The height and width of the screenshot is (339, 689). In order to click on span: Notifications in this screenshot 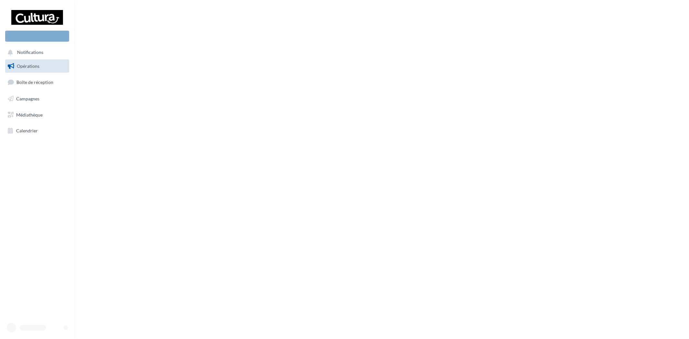, I will do `click(30, 52)`.